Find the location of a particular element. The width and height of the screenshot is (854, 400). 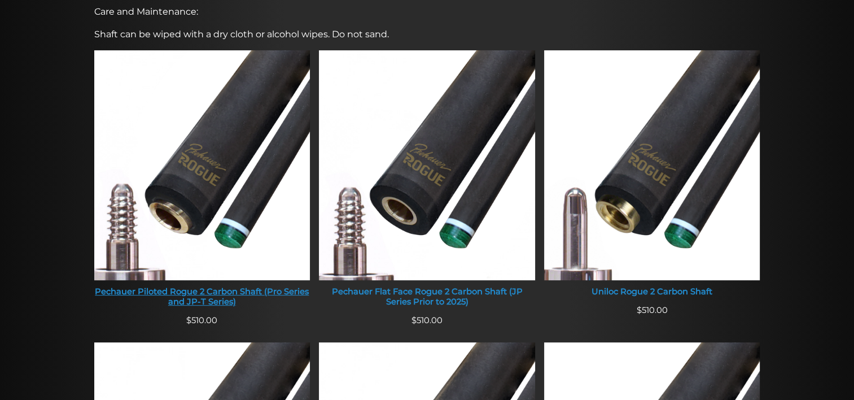

a: Pechauer Piloted Rogue 2 Carbon Shaft (Pro Series and JP-T Series) Pechauer Piloted Rogue 2 Carbo... is located at coordinates (202, 182).